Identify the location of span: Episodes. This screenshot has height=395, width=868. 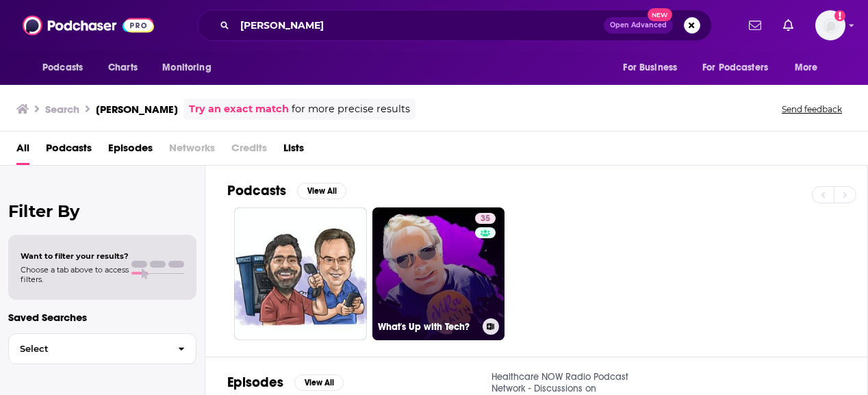
(130, 151).